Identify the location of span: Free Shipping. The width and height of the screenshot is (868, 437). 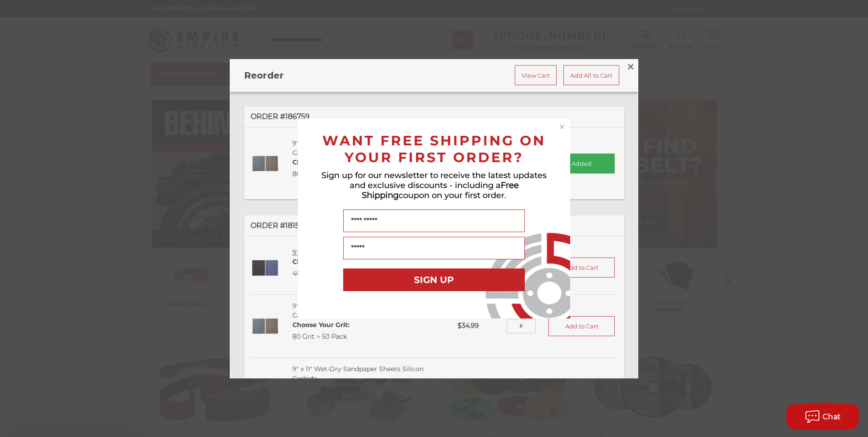
(441, 191).